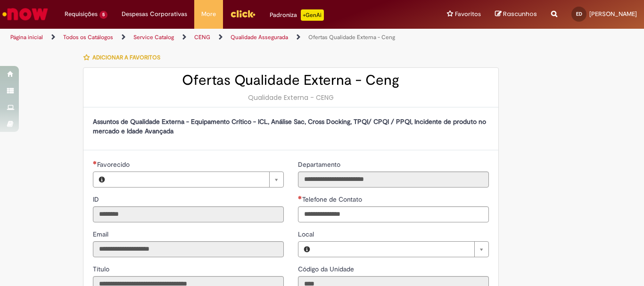 Image resolution: width=644 pixels, height=286 pixels. I want to click on span: Somente leitura - Título, so click(102, 269).